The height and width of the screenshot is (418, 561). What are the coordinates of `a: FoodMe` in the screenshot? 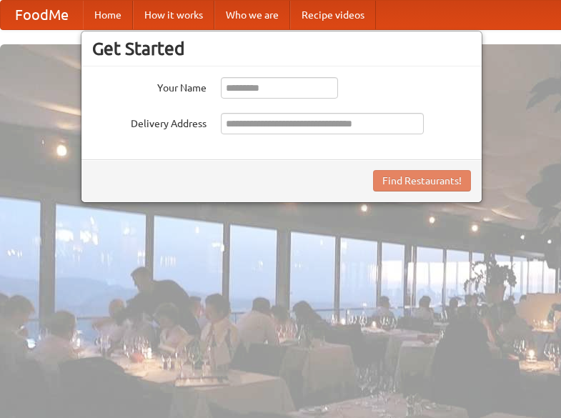 It's located at (41, 15).